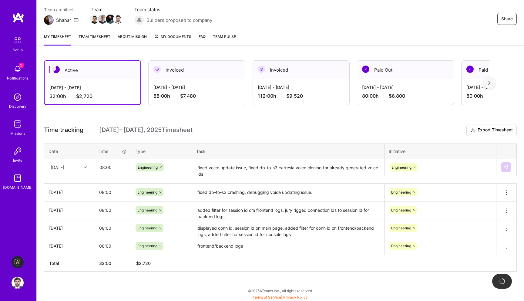 The width and height of the screenshot is (524, 301). Describe the element at coordinates (18, 283) in the screenshot. I see `img: User Avatar` at that location.